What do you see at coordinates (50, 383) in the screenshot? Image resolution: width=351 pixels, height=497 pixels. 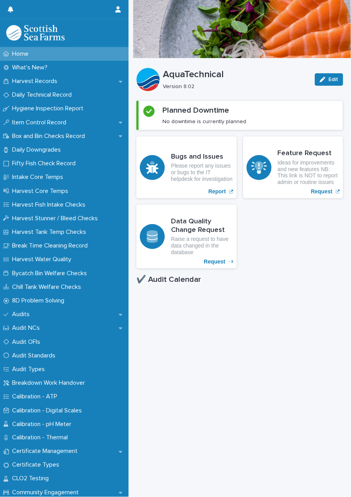 I see `p: Breakdown Work Handover` at bounding box center [50, 383].